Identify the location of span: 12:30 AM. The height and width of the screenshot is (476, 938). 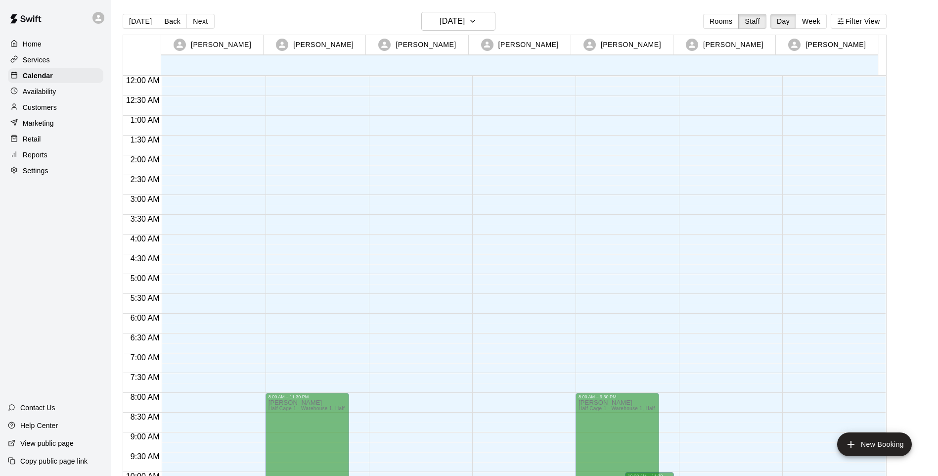
(143, 100).